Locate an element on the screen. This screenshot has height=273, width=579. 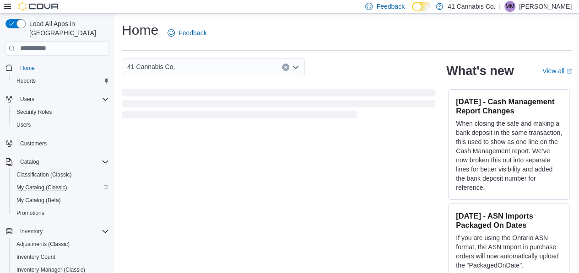
span: Dark Mode is located at coordinates (412, 11).